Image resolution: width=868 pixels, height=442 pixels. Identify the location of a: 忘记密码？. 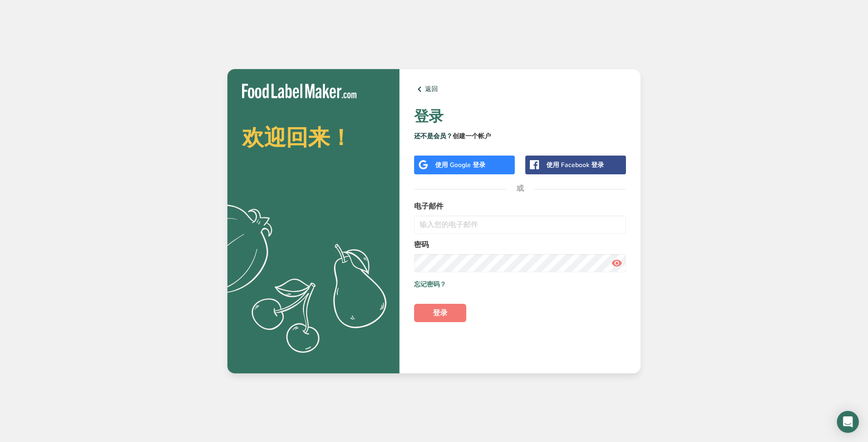
(430, 284).